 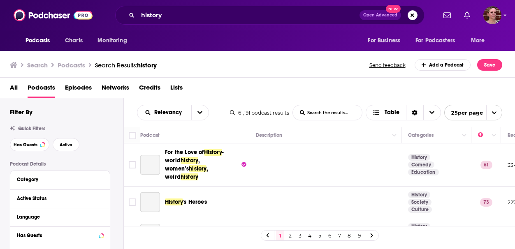 I want to click on div: Search Results:, so click(x=126, y=65).